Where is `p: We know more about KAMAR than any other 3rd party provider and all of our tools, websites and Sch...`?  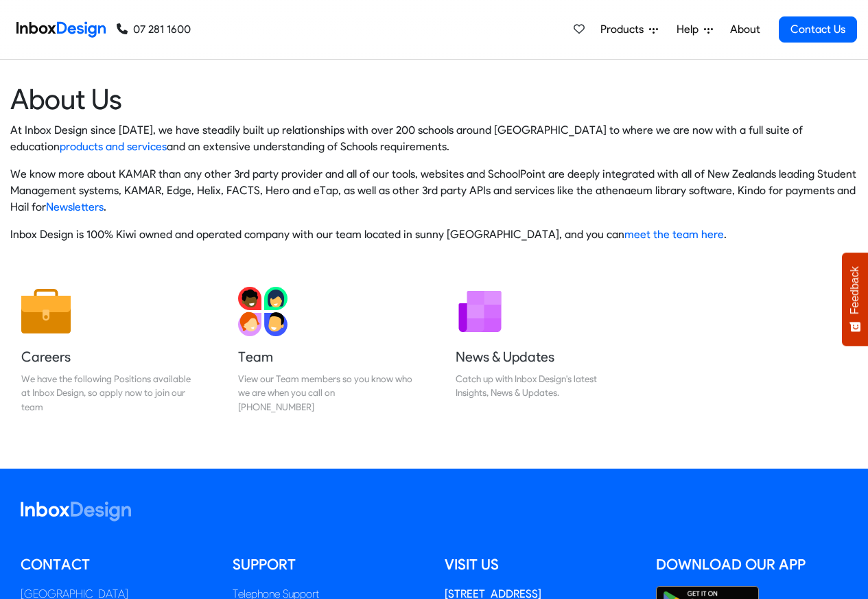
p: We know more about KAMAR than any other 3rd party provider and all of our tools, websites and Sch... is located at coordinates (434, 191).